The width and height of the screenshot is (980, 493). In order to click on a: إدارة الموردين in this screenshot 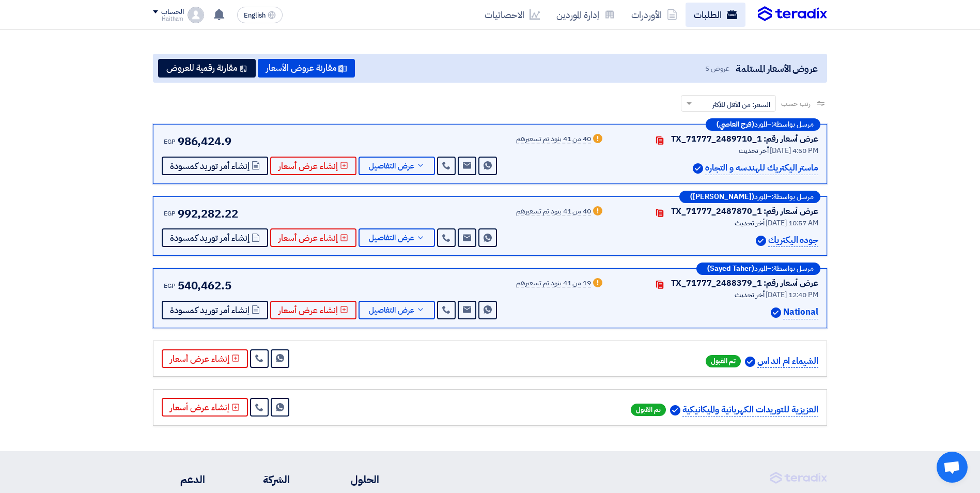, I will do `click(585, 15)`.